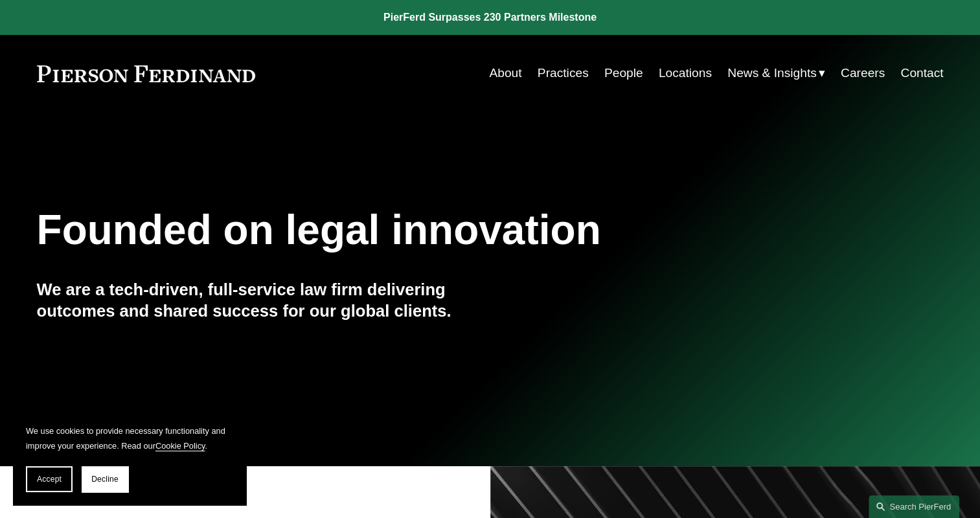  What do you see at coordinates (49, 479) in the screenshot?
I see `span: Accept` at bounding box center [49, 479].